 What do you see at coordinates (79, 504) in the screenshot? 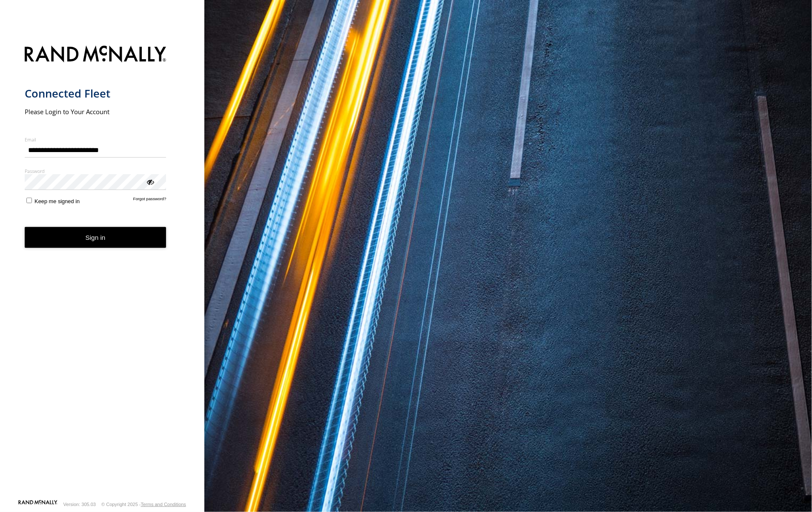
I see `div: Version: 305.03` at bounding box center [79, 504].